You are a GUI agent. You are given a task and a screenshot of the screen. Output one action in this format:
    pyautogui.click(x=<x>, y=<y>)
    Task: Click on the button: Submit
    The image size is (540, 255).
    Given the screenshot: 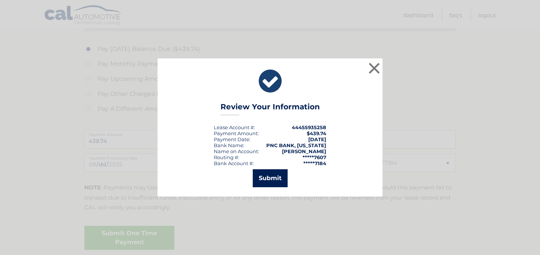 What is the action you would take?
    pyautogui.click(x=270, y=179)
    